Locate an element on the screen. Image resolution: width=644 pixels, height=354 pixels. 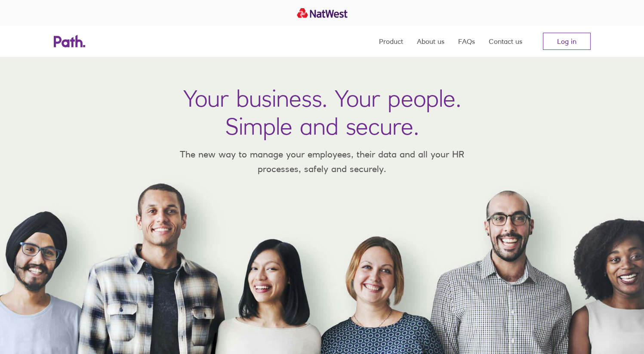
a: Product is located at coordinates (391, 41).